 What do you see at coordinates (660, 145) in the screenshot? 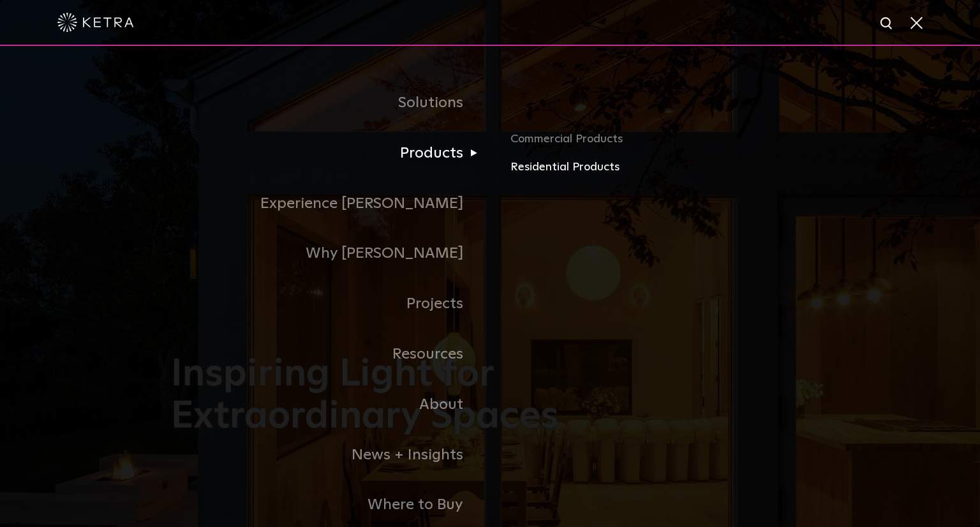
I see `a: Commercial Products` at bounding box center [660, 145].